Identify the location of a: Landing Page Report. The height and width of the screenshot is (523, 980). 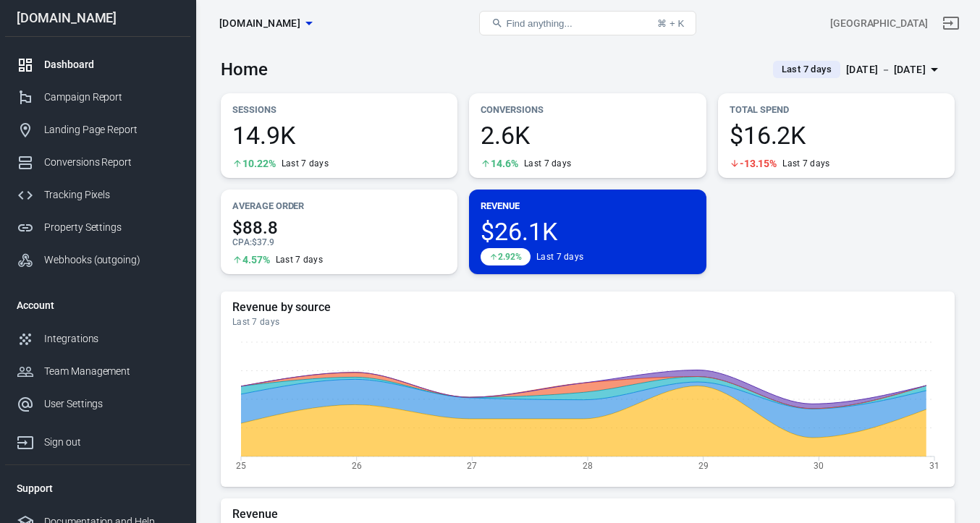
(98, 129).